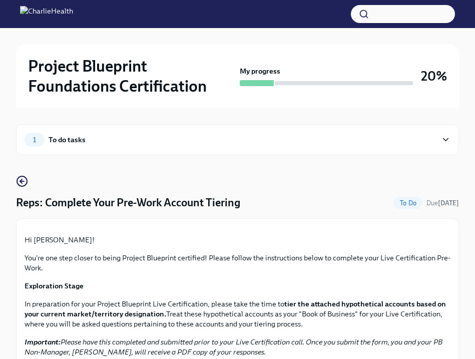  What do you see at coordinates (67, 140) in the screenshot?
I see `div: To do tasks` at bounding box center [67, 140].